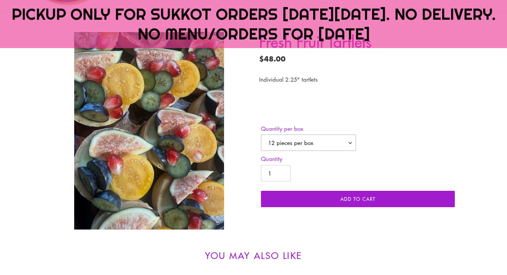 The image size is (507, 275). What do you see at coordinates (358, 79) in the screenshot?
I see `p: Individual 2.25" tartlets` at bounding box center [358, 79].